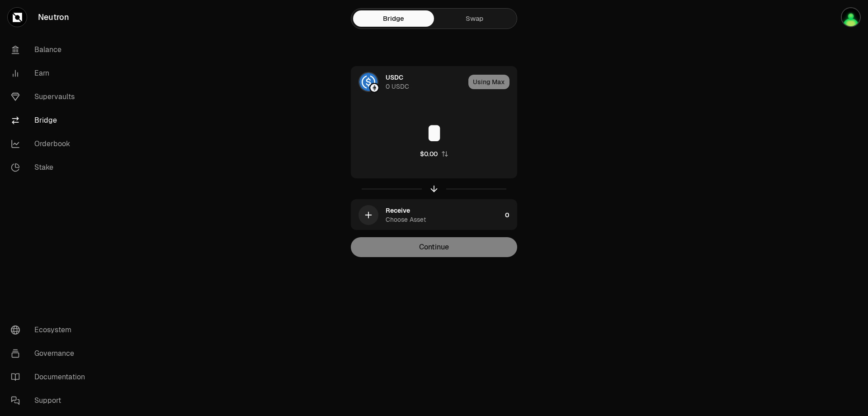 The width and height of the screenshot is (868, 416). Describe the element at coordinates (405, 219) in the screenshot. I see `div: Choose Asset` at that location.